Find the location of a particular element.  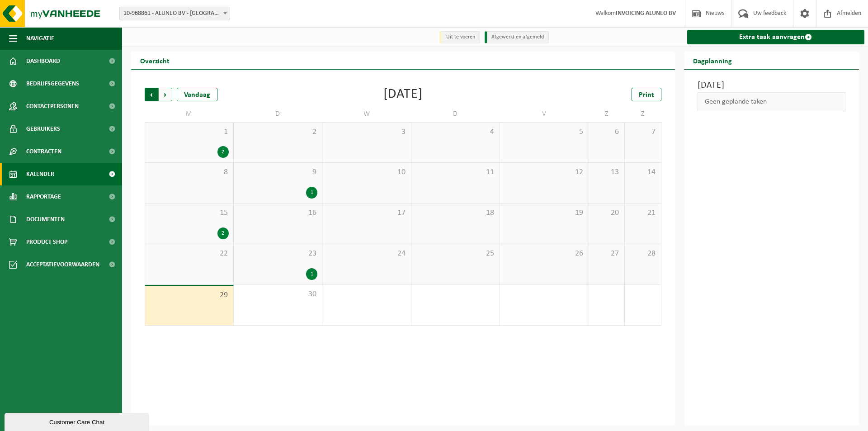

span: 16 is located at coordinates (278, 213).